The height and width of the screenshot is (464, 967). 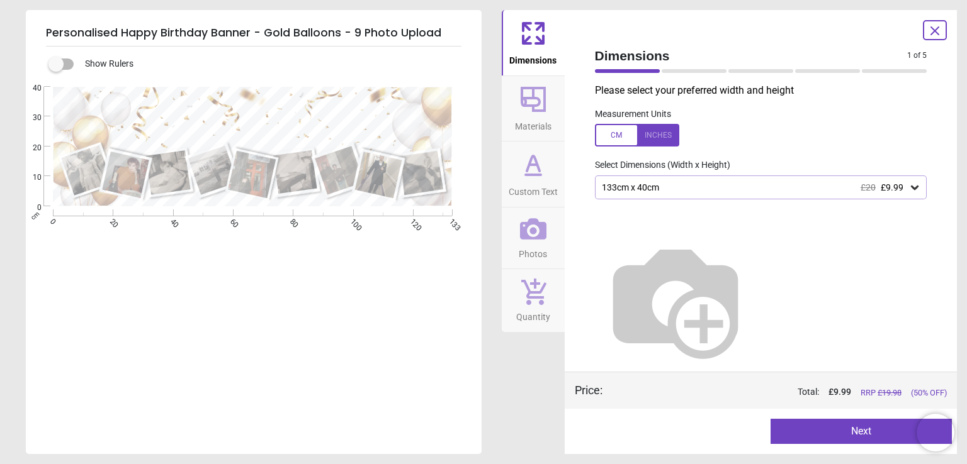 I want to click on span: 9.99, so click(x=842, y=392).